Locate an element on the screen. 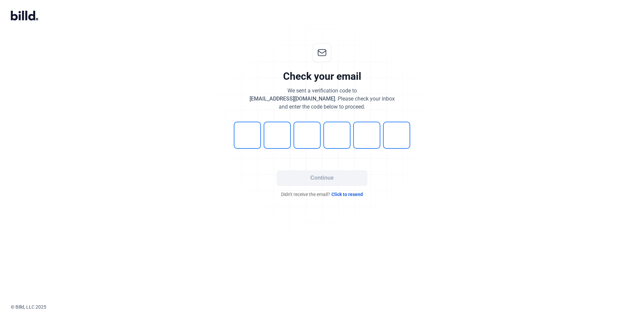  div: Check your email is located at coordinates (322, 76).